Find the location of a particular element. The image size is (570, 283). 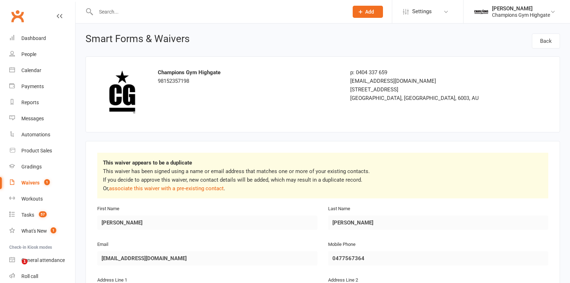

strong: Champions Gym Highgate is located at coordinates (189, 72).